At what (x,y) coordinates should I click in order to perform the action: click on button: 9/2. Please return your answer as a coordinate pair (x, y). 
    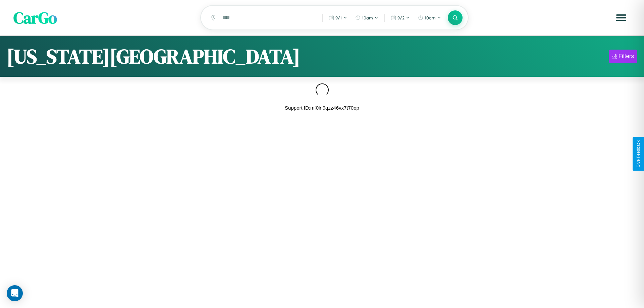
    Looking at the image, I should click on (400, 18).